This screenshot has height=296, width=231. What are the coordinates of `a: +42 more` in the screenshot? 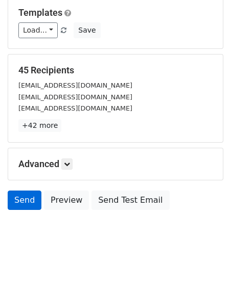 It's located at (40, 125).